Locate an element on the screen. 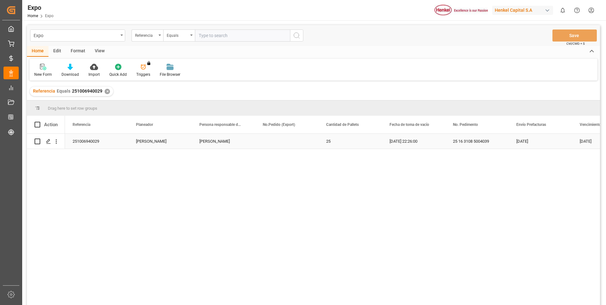  input: Type to search is located at coordinates (242, 35).